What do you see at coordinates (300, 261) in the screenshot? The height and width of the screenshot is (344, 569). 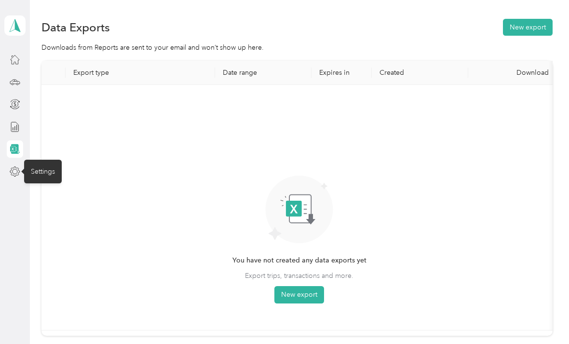 I see `span: You have not created any data exports yet` at bounding box center [300, 261].